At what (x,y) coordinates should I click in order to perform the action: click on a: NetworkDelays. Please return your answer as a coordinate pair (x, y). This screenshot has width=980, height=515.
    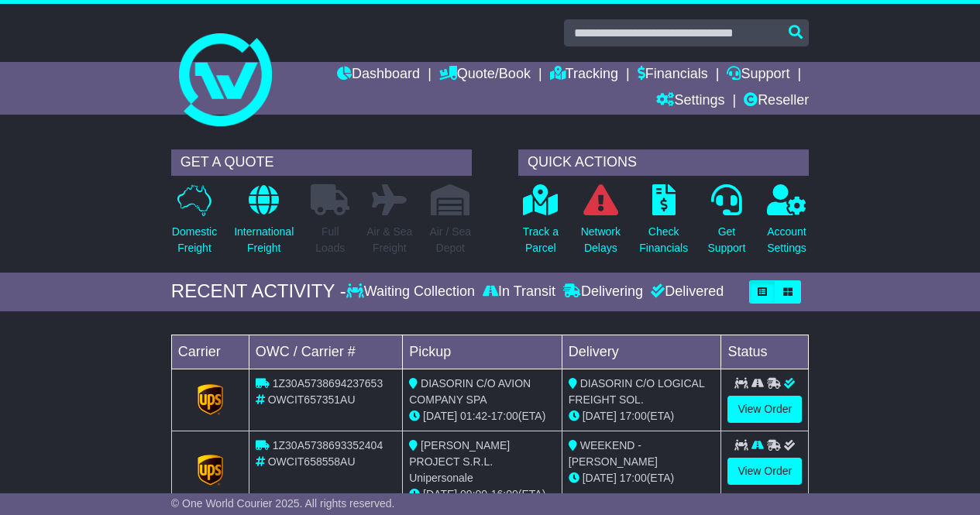
    Looking at the image, I should click on (601, 224).